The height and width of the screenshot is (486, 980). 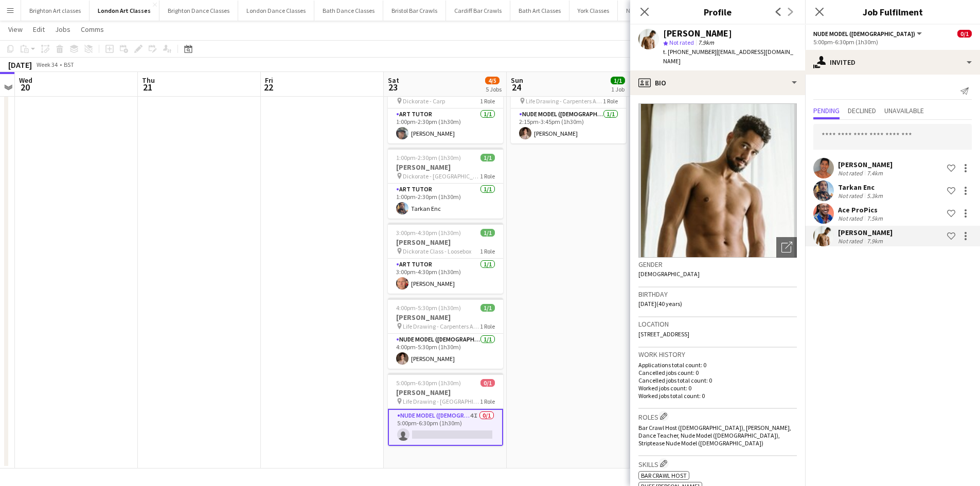 I want to click on span: Week 34, so click(x=47, y=65).